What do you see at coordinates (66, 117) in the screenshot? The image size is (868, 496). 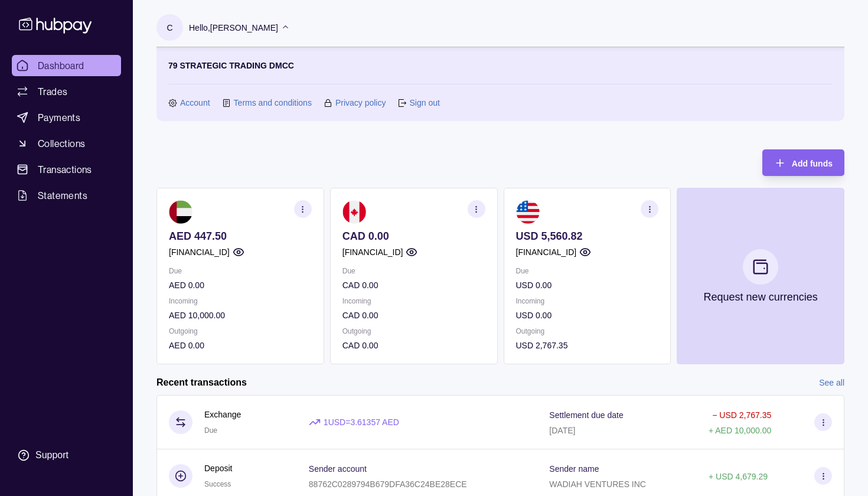 I see `a: Payments` at bounding box center [66, 117].